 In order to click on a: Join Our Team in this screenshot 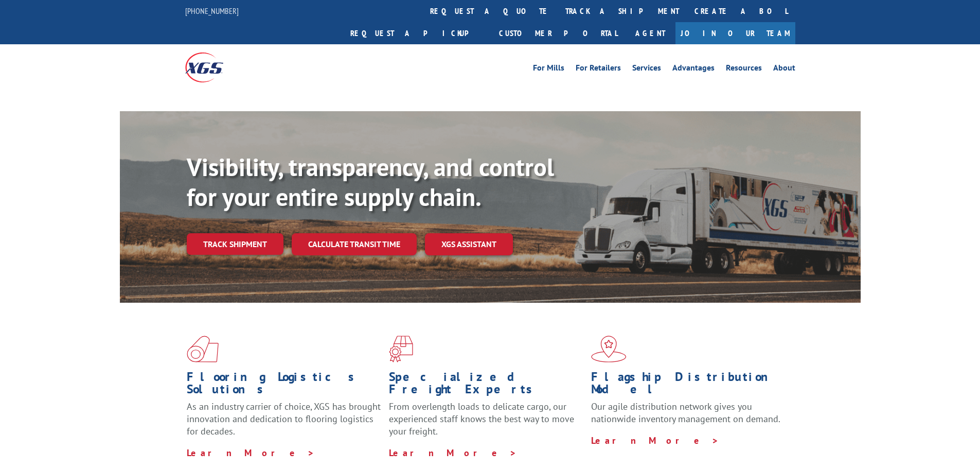, I will do `click(735, 33)`.